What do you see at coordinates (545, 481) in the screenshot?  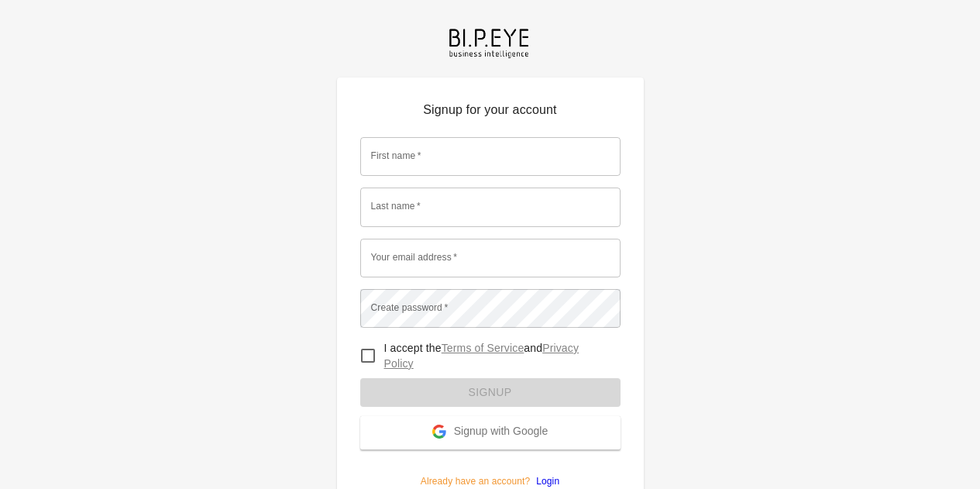 I see `a: Login` at bounding box center [545, 481].